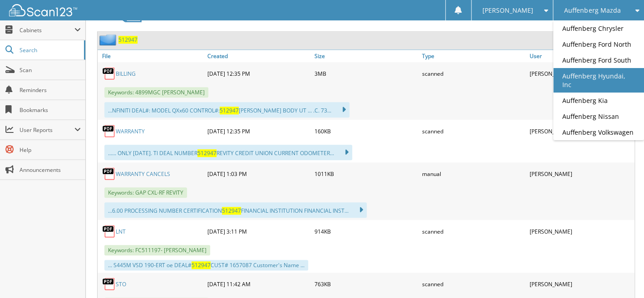 This screenshot has width=644, height=298. I want to click on span: Keywords: GAP CXL-RF REVITY, so click(146, 192).